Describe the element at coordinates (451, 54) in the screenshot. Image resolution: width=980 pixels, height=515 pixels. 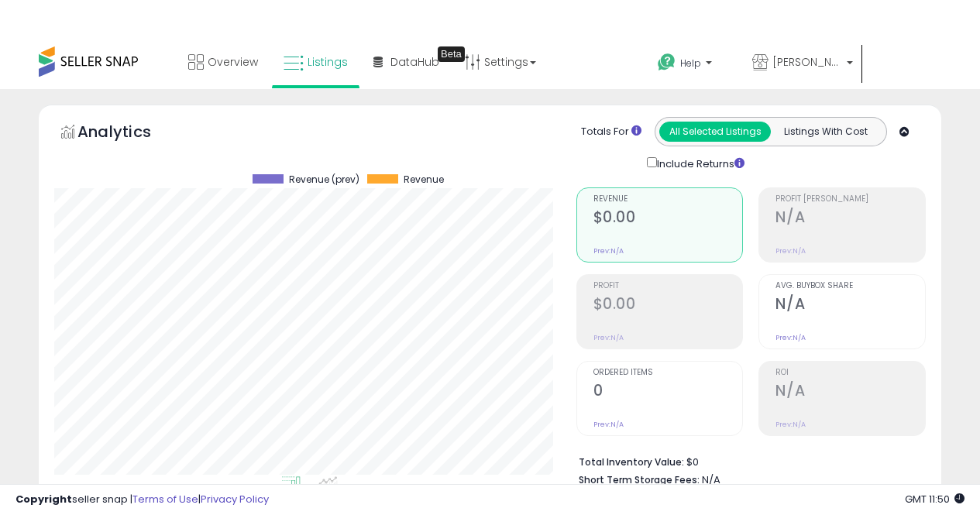
I see `div: Tooltip anchor` at that location.